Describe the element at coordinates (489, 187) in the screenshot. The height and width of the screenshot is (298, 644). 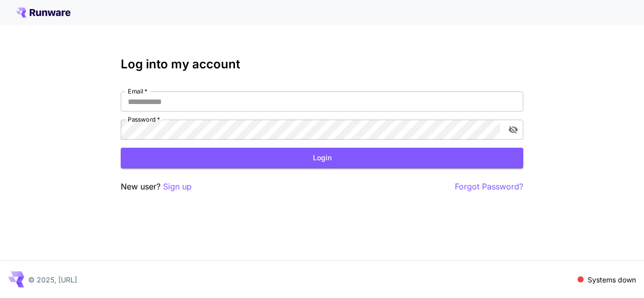
I see `button: Forgot Password?` at that location.